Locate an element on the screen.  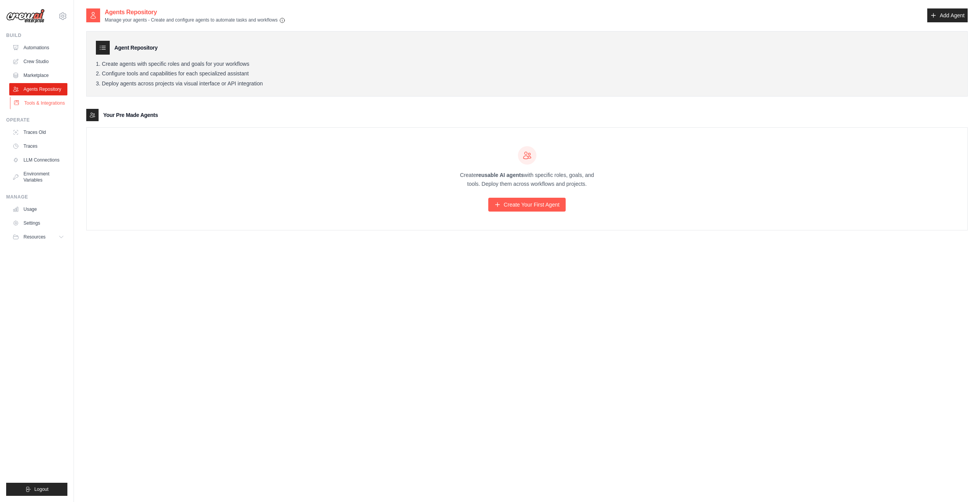
a: Settings is located at coordinates (38, 223).